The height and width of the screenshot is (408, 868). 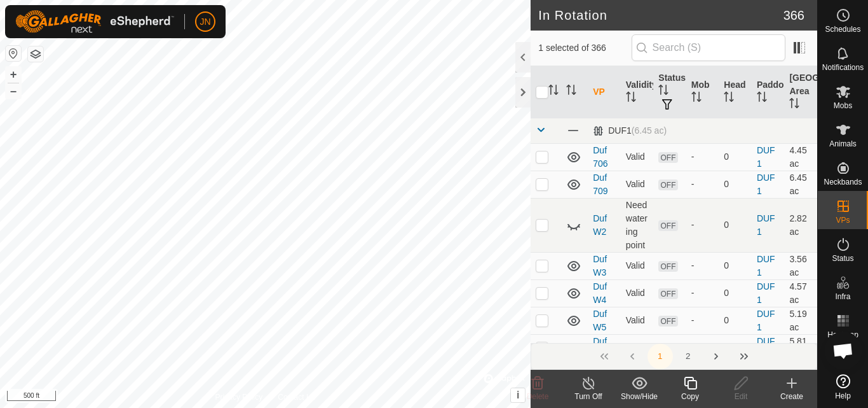 What do you see at coordinates (801, 347) in the screenshot?
I see `td: 5.81 ac` at bounding box center [801, 347].